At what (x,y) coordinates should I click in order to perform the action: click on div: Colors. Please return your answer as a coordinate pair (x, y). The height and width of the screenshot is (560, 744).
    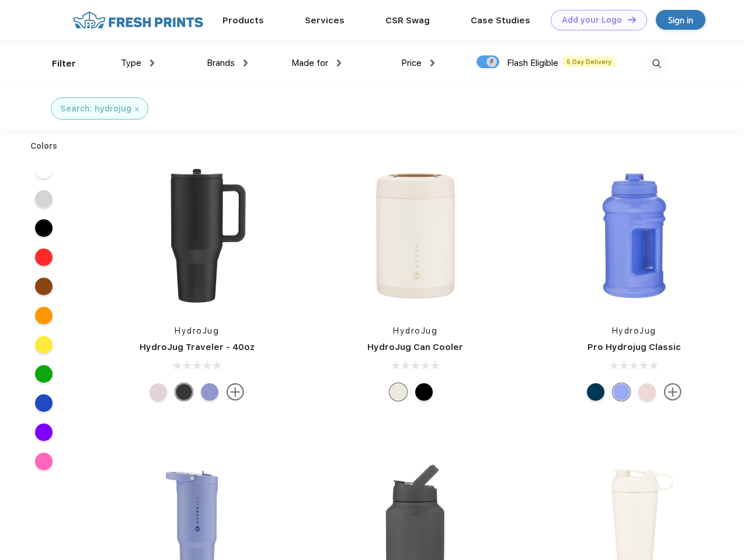
    Looking at the image, I should click on (44, 146).